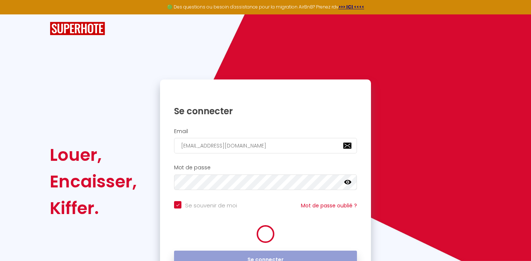 This screenshot has width=531, height=261. Describe the element at coordinates (77, 28) in the screenshot. I see `img: SuperHote logo` at that location.